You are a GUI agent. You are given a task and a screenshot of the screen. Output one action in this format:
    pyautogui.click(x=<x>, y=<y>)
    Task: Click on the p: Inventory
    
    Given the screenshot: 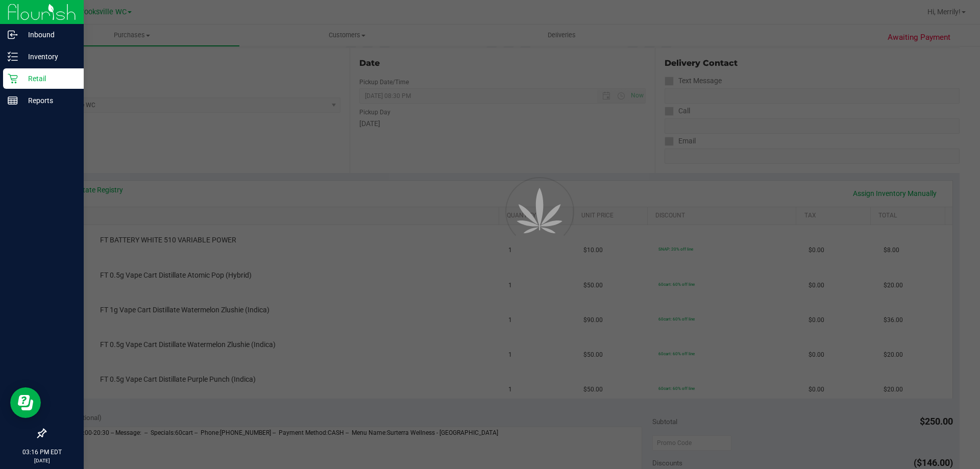 What is the action you would take?
    pyautogui.click(x=48, y=57)
    